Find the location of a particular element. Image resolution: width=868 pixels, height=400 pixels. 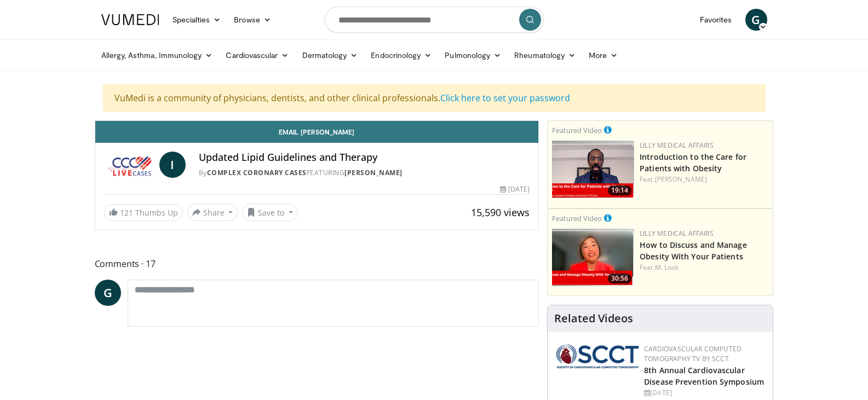

a: How to Discuss and Manage Obesity With Your Patients is located at coordinates (693, 250).